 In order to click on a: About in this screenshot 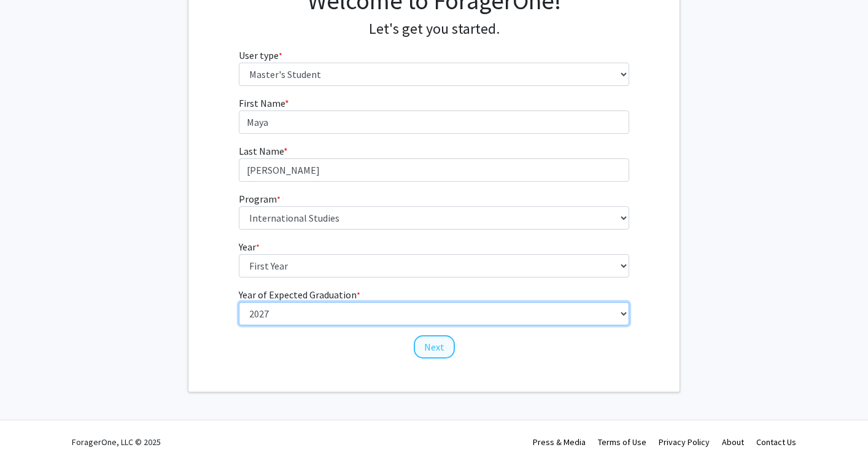, I will do `click(734, 442)`.